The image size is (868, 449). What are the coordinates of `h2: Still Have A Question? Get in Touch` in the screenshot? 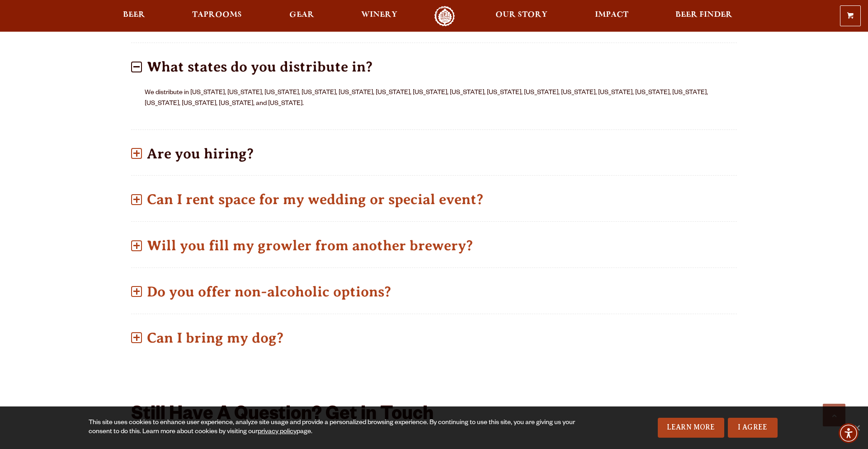 It's located at (434, 416).